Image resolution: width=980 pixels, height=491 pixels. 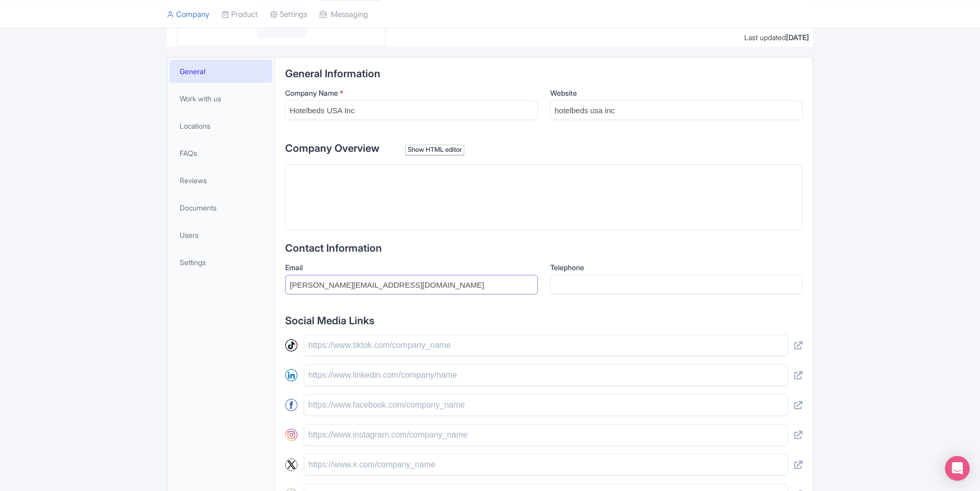 What do you see at coordinates (291, 465) in the screenshot?
I see `img: x-round-01-2a040f8114114d748f4f633894d6978b.svg` at bounding box center [291, 465].